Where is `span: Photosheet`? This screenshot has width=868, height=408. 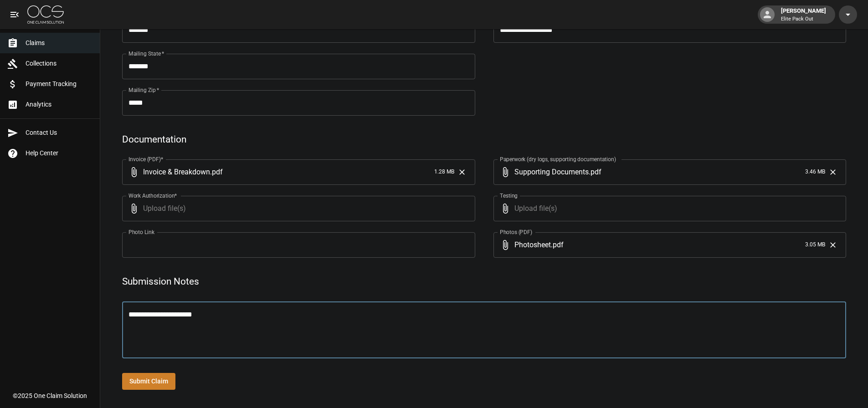 span: Photosheet is located at coordinates (533, 245).